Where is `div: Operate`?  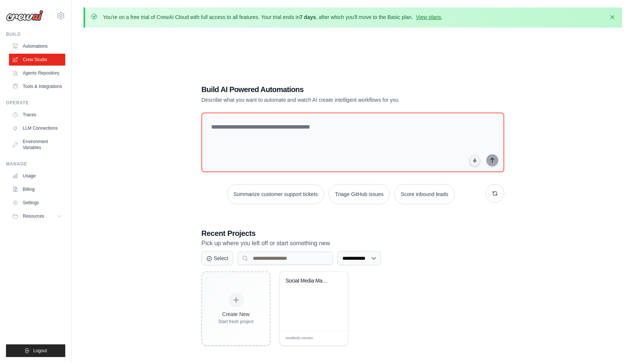
div: Operate is located at coordinates (35, 103).